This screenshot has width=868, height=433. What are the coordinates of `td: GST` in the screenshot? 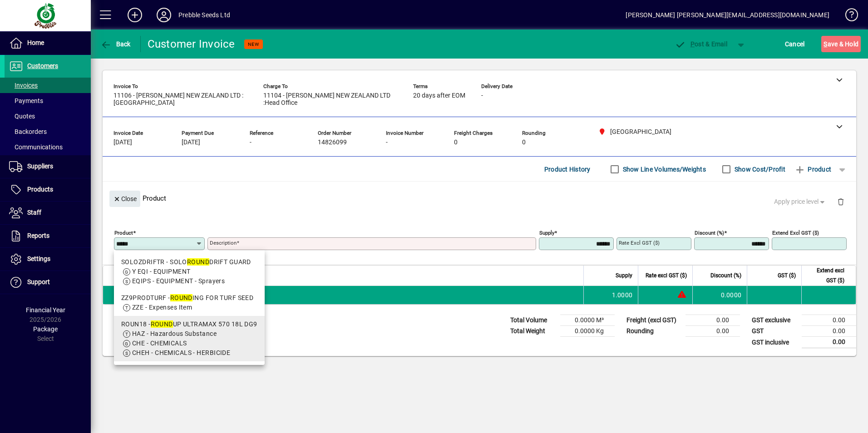 It's located at (775, 331).